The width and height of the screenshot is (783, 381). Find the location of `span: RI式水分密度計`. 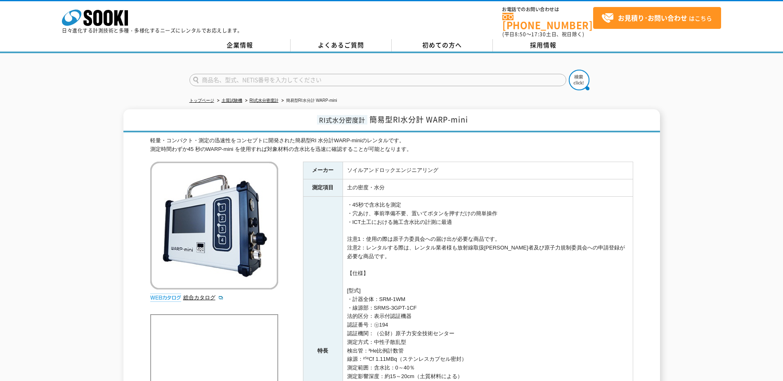

span: RI式水分密度計 is located at coordinates (342, 120).